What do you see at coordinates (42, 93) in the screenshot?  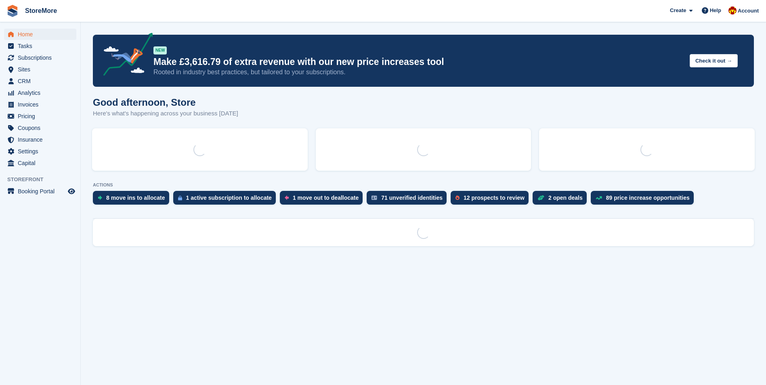 I see `span: Analytics` at bounding box center [42, 93].